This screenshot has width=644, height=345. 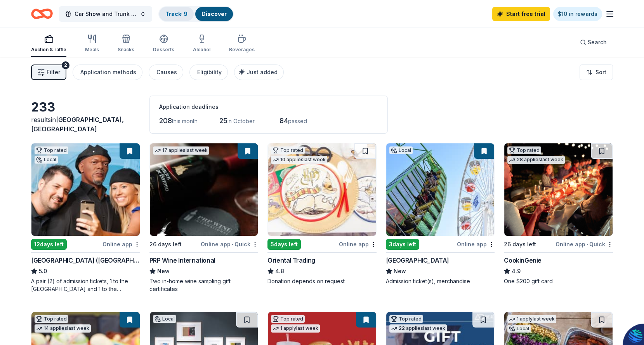 What do you see at coordinates (242, 50) in the screenshot?
I see `div: Beverages` at bounding box center [242, 50].